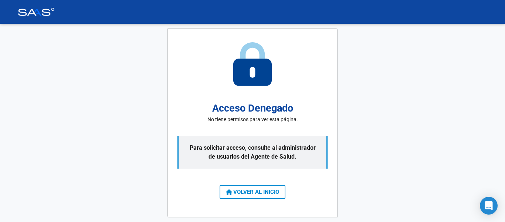  I want to click on button: VOLVER AL INICIO, so click(253, 192).